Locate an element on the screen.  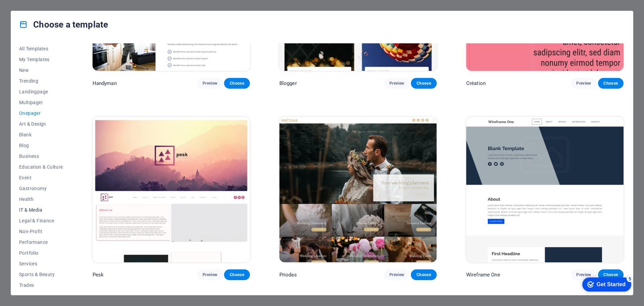
button: New is located at coordinates (41, 70).